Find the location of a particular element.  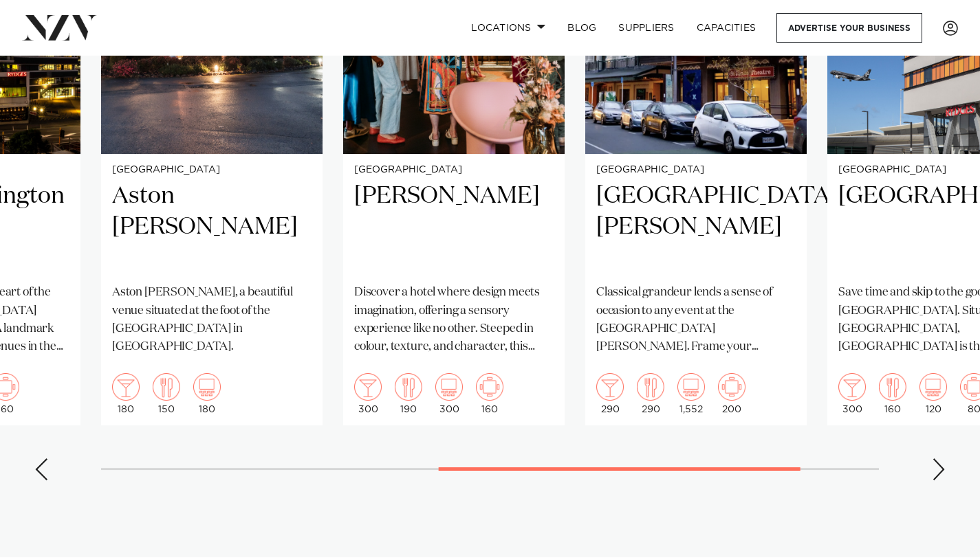

div: 150 is located at coordinates (167, 394).